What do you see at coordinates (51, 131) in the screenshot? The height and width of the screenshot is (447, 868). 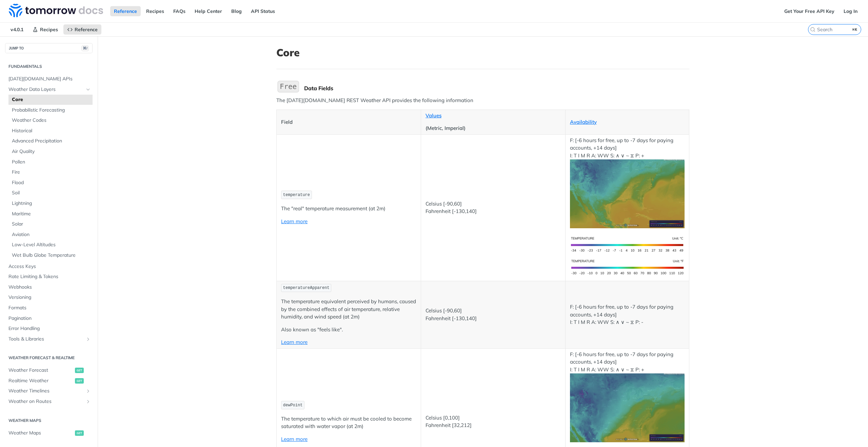 I see `a: Historical` at bounding box center [51, 131].